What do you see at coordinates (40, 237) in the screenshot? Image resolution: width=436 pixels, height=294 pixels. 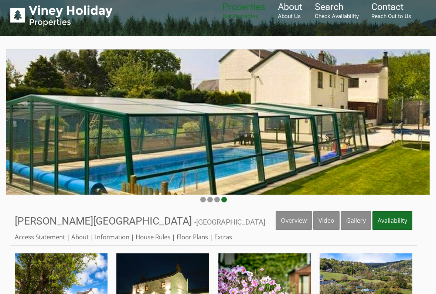 I see `a: Access Statement` at bounding box center [40, 237].